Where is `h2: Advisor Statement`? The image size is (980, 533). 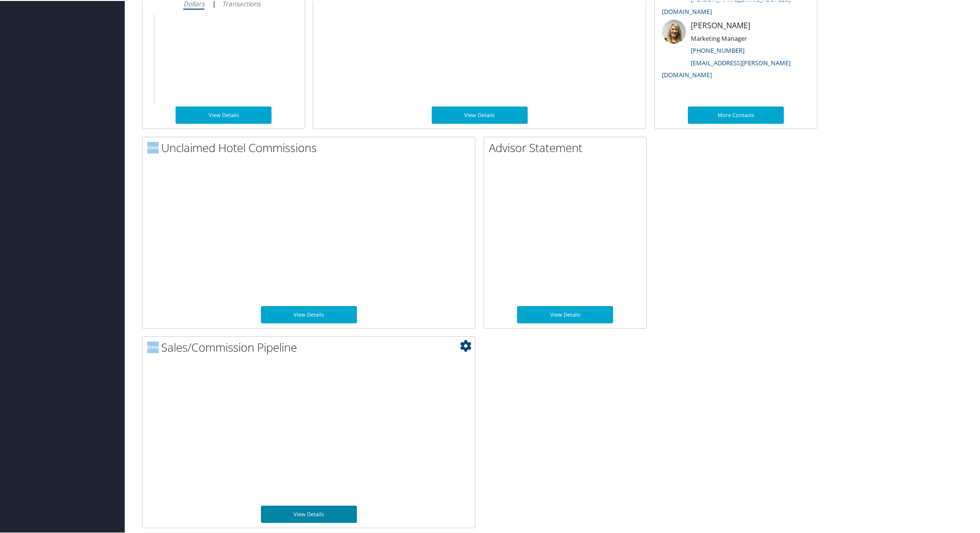 h2: Advisor Statement is located at coordinates (568, 146).